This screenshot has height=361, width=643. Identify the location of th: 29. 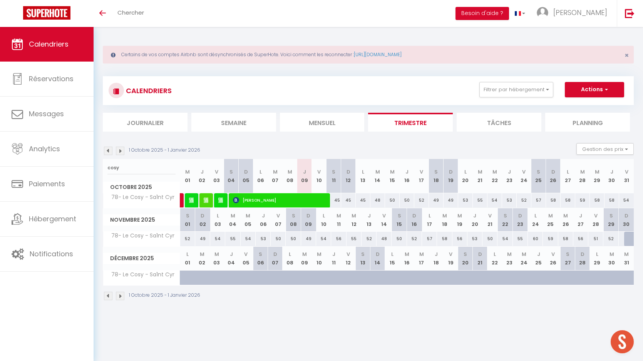
(597, 258).